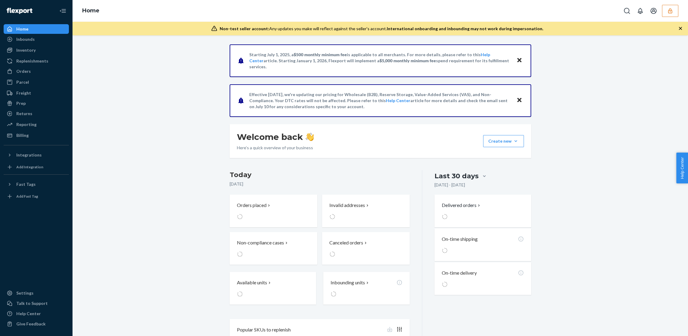 This screenshot has height=336, width=688. What do you see at coordinates (36, 61) in the screenshot?
I see `a: Replenishments` at bounding box center [36, 61].